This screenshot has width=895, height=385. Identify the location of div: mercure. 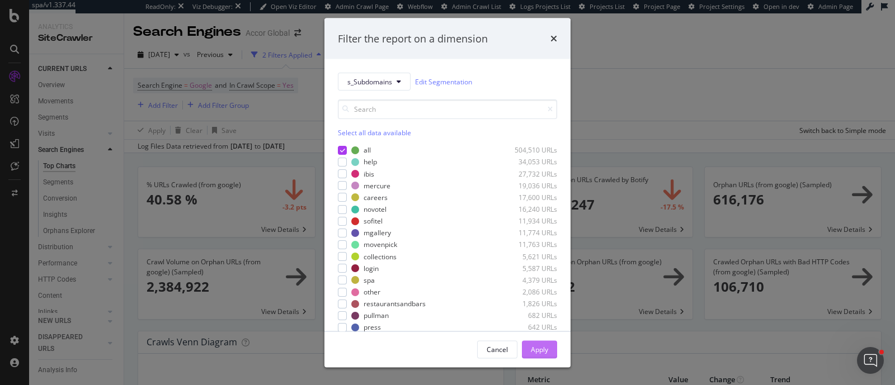
(377, 185).